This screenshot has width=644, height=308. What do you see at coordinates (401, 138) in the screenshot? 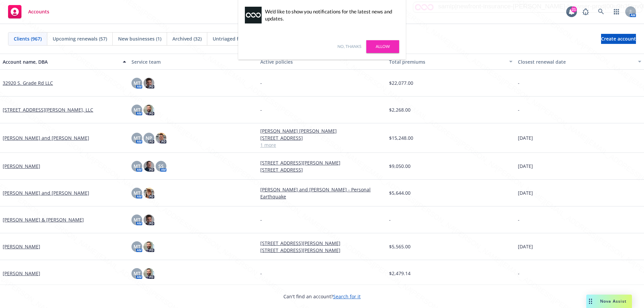
I see `span: $15,248.00` at bounding box center [401, 138].